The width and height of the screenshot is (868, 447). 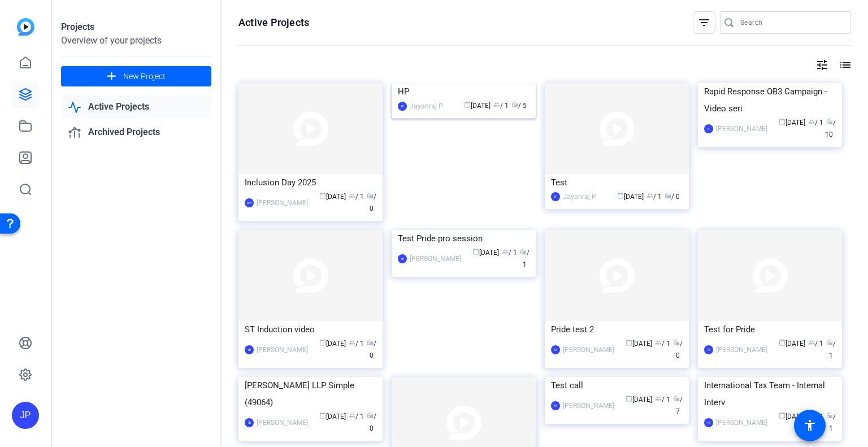 I want to click on div: Overview of your projects, so click(x=136, y=41).